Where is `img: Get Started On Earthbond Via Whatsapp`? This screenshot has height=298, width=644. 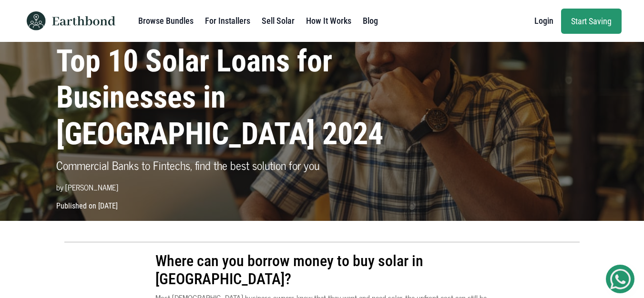
img: Get Started On Earthbond Via Whatsapp is located at coordinates (620, 279).